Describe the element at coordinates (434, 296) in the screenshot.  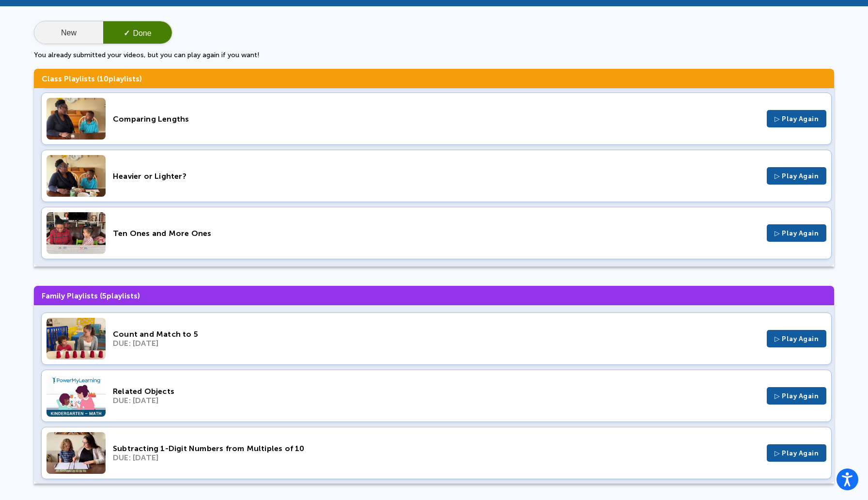
I see `h3: Family Playlists ( playlists)` at that location.